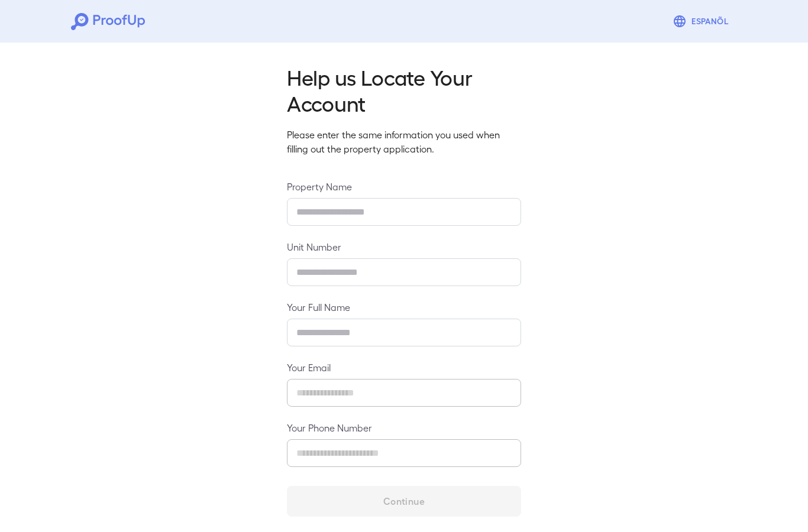 This screenshot has height=532, width=808. What do you see at coordinates (702, 22) in the screenshot?
I see `button: Espanõl` at bounding box center [702, 22].